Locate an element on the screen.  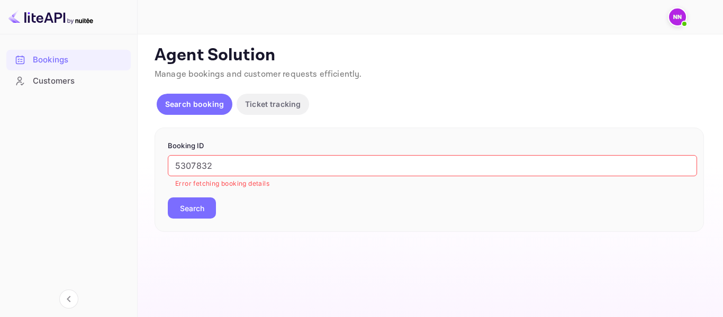
p: Ticket tracking is located at coordinates (272, 104).